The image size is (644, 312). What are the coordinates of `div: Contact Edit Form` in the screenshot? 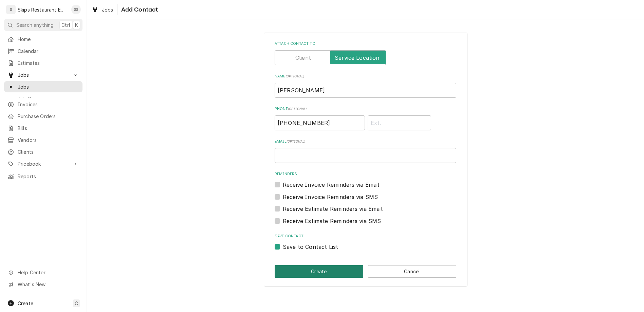 It's located at (366, 146).